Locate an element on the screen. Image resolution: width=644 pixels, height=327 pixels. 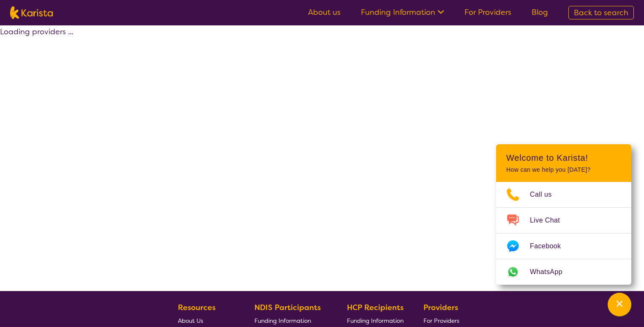
img: Karista logo is located at coordinates (32, 13).